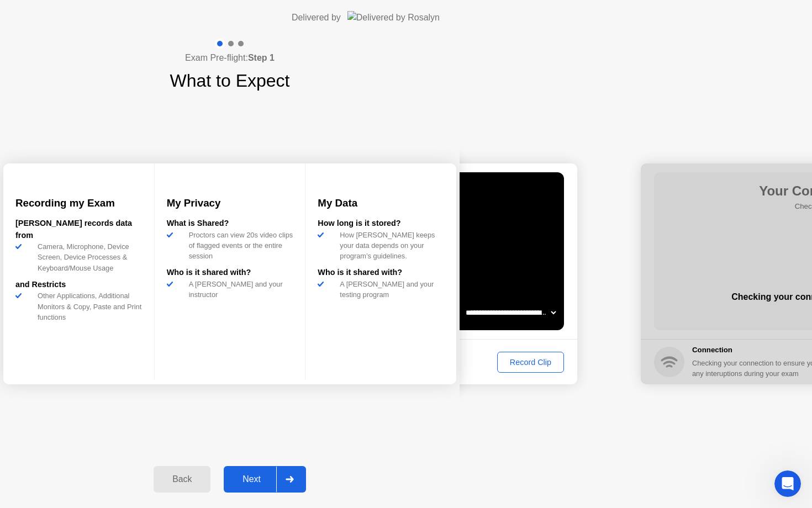 Image resolution: width=812 pixels, height=508 pixels. I want to click on button: Back, so click(182, 479).